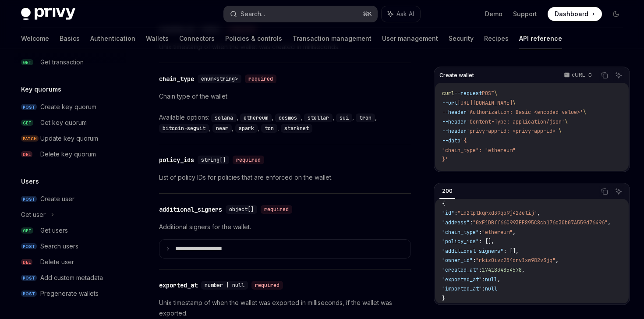 The image size is (644, 319). I want to click on img: dark logo, so click(48, 14).